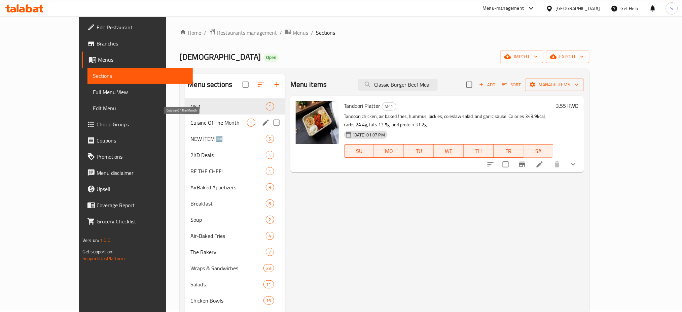 The height and width of the screenshot is (312, 682). I want to click on span: Upsell, so click(142, 189).